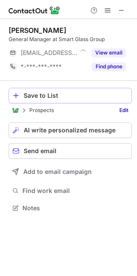 Image resolution: width=137 pixels, height=276 pixels. What do you see at coordinates (40, 151) in the screenshot?
I see `span: Send email` at bounding box center [40, 151].